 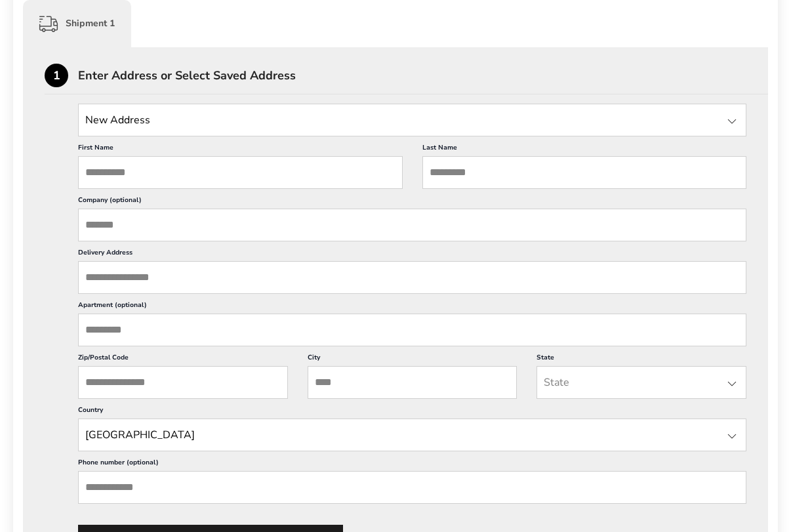 What do you see at coordinates (240, 149) in the screenshot?
I see `label: First Name` at bounding box center [240, 149].